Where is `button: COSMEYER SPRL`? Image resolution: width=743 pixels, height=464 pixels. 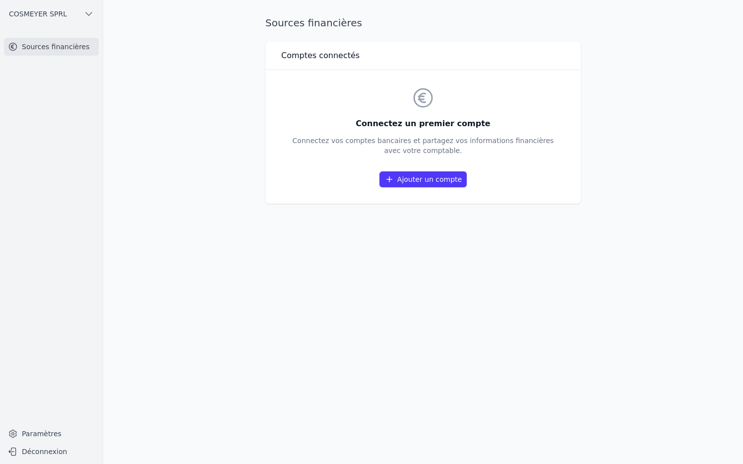
button: COSMEYER SPRL is located at coordinates (51, 14).